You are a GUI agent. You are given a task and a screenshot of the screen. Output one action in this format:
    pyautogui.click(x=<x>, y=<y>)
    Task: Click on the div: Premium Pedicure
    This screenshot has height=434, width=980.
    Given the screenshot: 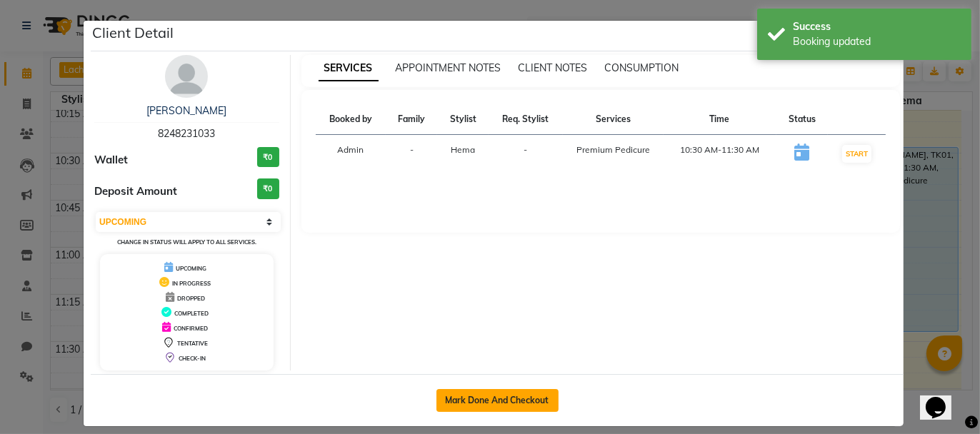 What is the action you would take?
    pyautogui.click(x=613, y=150)
    